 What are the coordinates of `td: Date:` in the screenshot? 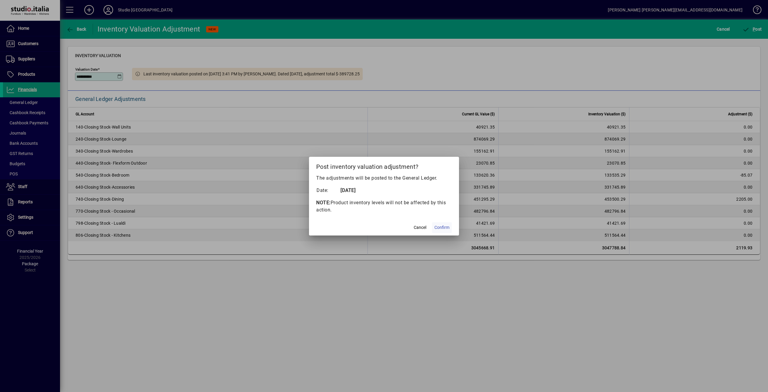 It's located at (328, 190).